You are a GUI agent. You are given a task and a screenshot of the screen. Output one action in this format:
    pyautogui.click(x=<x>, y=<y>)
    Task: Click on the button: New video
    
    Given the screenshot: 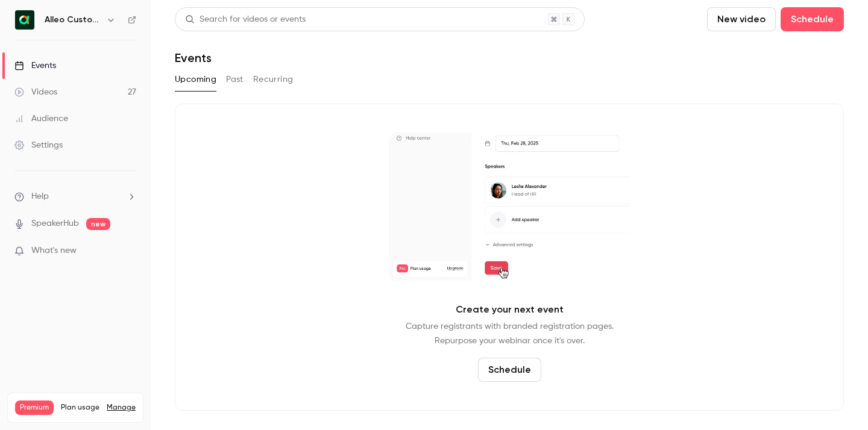 What is the action you would take?
    pyautogui.click(x=742, y=19)
    